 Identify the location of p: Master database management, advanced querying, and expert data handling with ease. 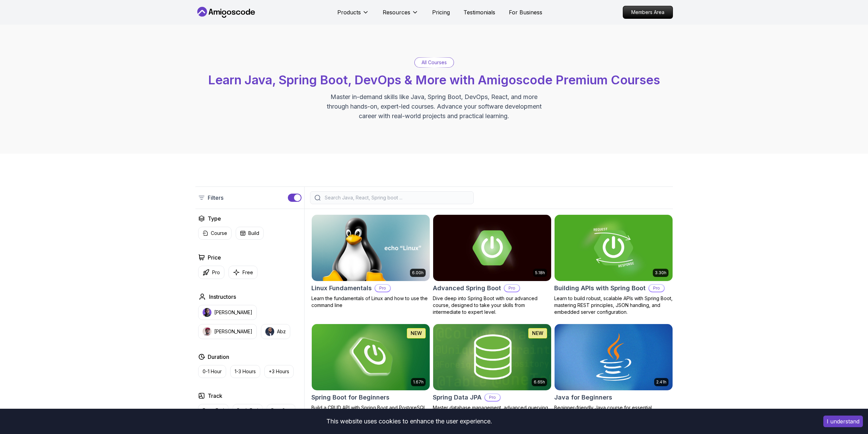
(492, 411).